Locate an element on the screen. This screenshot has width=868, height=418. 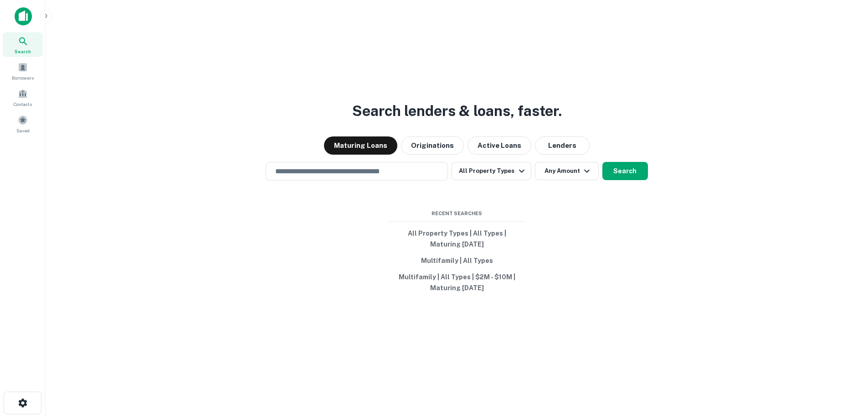
button: Any Amount is located at coordinates (567, 171).